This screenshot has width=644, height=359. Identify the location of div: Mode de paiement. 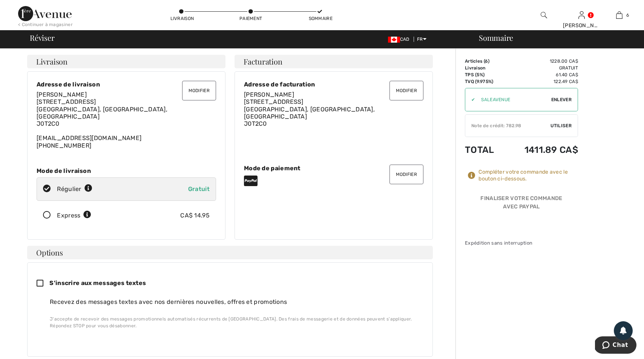
(334, 168).